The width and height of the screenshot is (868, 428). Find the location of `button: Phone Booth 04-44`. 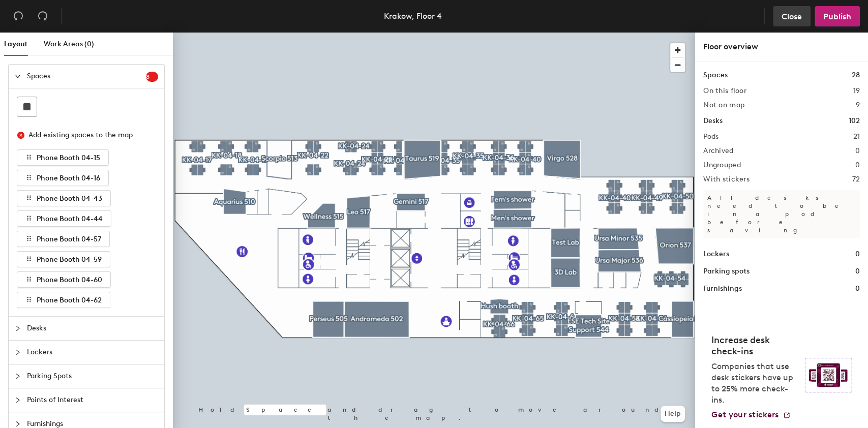

button: Phone Booth 04-44 is located at coordinates (64, 219).